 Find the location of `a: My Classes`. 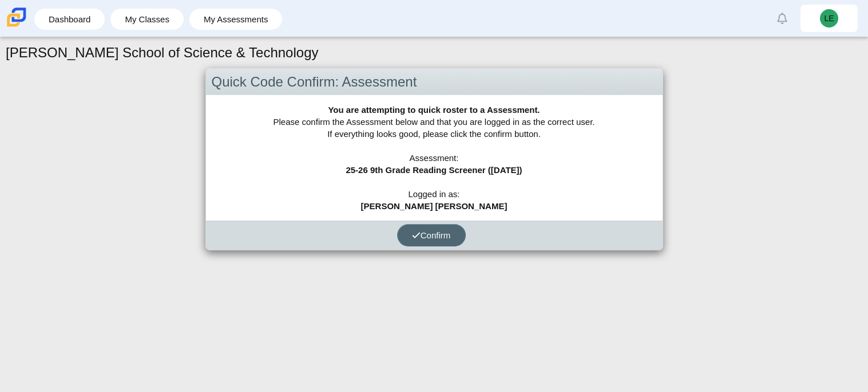

a: My Classes is located at coordinates (147, 19).